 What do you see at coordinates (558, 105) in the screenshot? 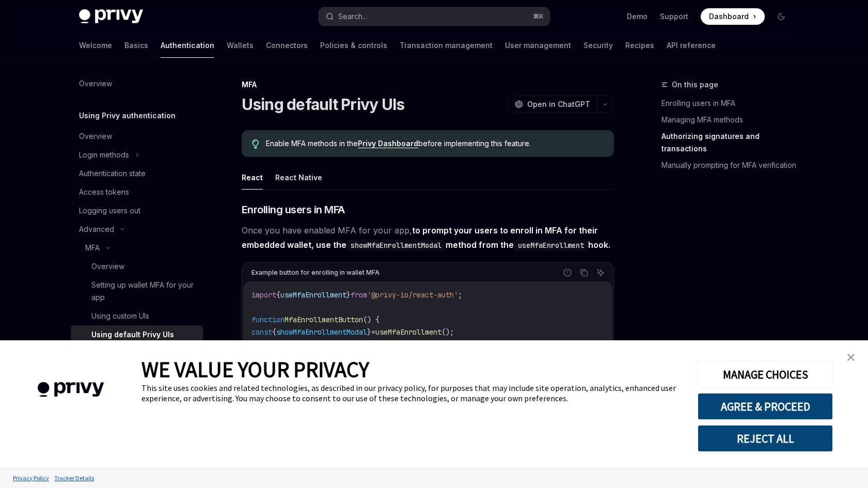
I see `span: Open in ChatGPT` at bounding box center [558, 105].